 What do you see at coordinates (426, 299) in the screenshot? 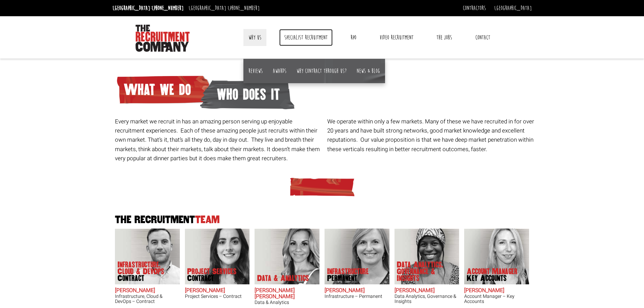
I see `h3: Data Analytics, Governance & Insights` at bounding box center [426, 299].